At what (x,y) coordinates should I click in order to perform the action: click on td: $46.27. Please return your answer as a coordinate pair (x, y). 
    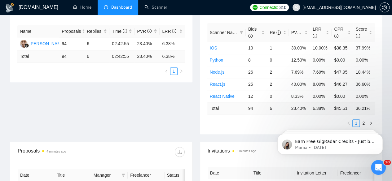
    Looking at the image, I should click on (342, 84).